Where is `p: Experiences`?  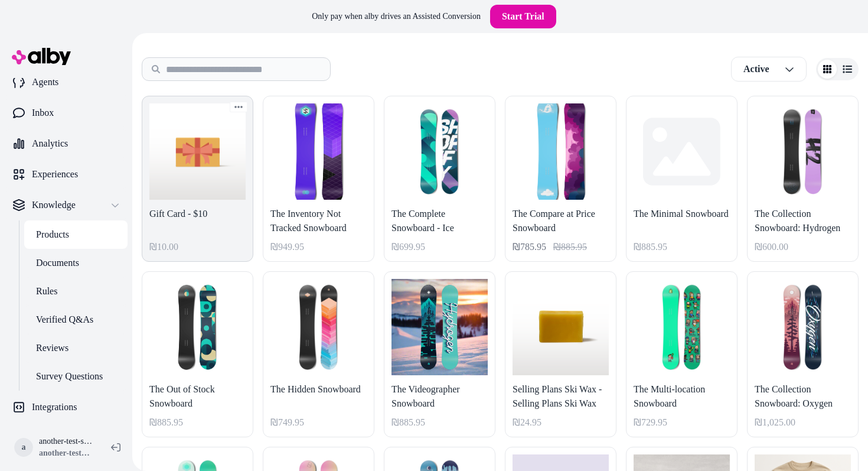
p: Experiences is located at coordinates (55, 174).